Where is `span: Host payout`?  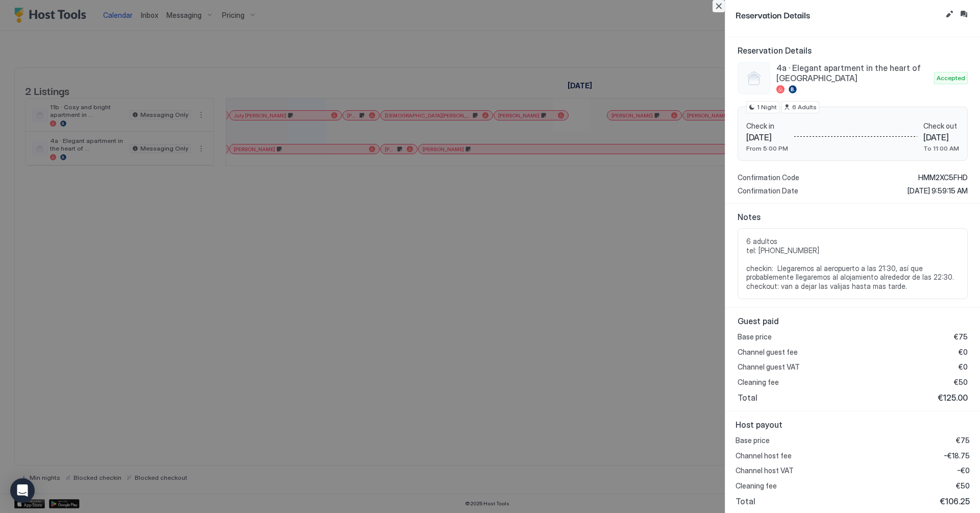 span: Host payout is located at coordinates (852, 425).